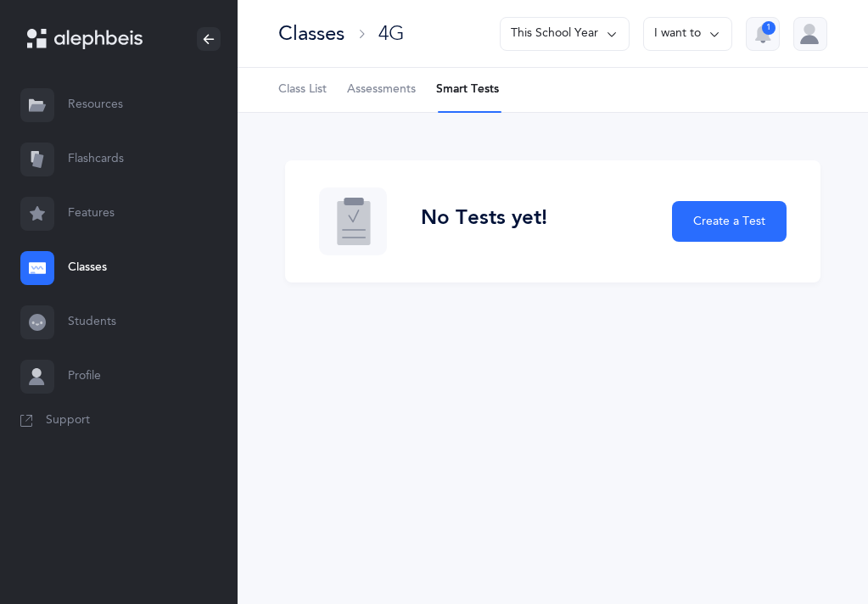 This screenshot has height=604, width=868. What do you see at coordinates (483, 218) in the screenshot?
I see `h3: No Tests yet!` at bounding box center [483, 218].